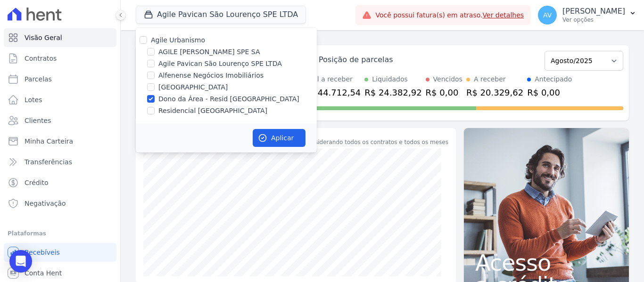 The height and width of the screenshot is (282, 644). Describe the element at coordinates (34, 100) in the screenshot. I see `span: Lotes` at that location.